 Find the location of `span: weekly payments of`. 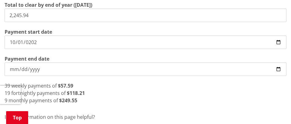

span: weekly payments of is located at coordinates (34, 86).